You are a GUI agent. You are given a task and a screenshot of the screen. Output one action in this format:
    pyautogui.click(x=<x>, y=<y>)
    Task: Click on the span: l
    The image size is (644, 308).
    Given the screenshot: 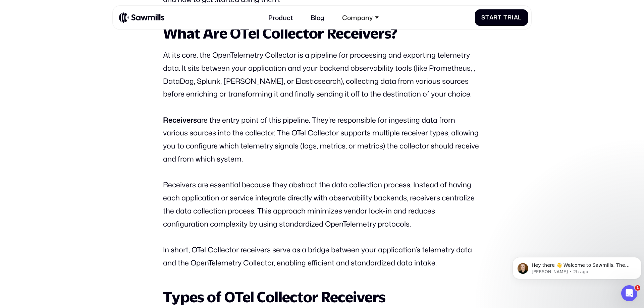 What is the action you would take?
    pyautogui.click(x=519, y=18)
    